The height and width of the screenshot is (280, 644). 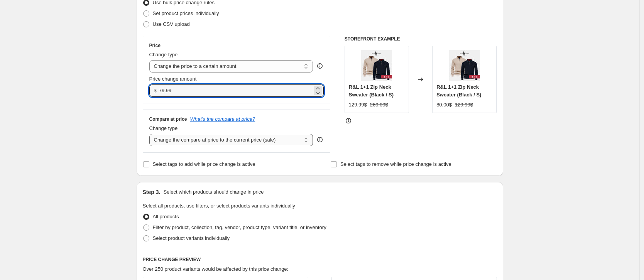 I want to click on p: Select which products should change in price, so click(x=213, y=192).